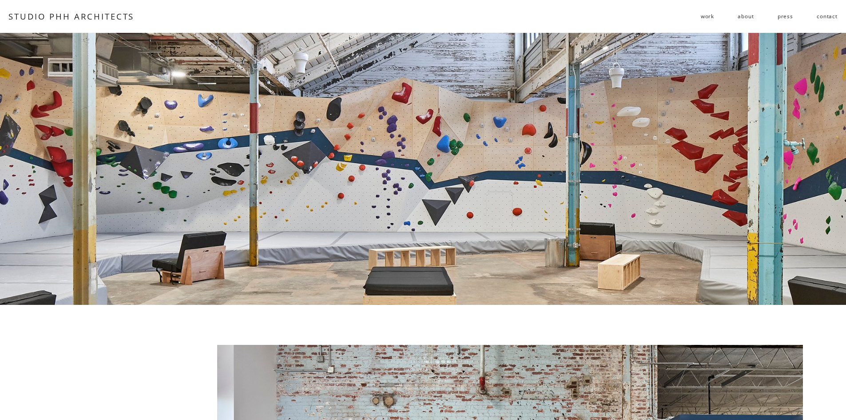  What do you see at coordinates (708, 16) in the screenshot?
I see `a: folder dropdown` at bounding box center [708, 16].